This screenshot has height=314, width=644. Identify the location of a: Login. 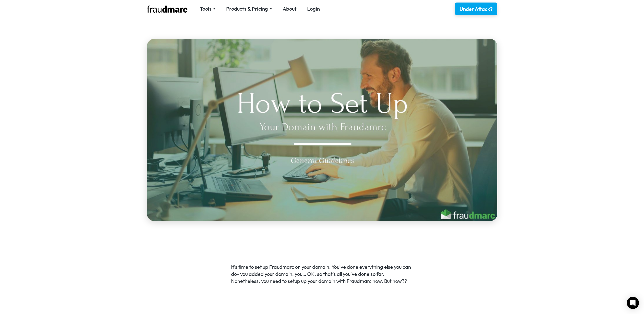
(314, 9).